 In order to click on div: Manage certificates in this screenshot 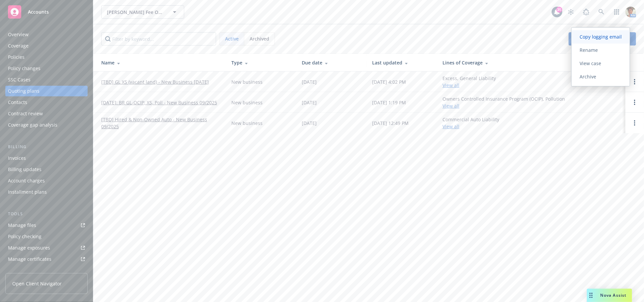, I will do `click(29, 259)`.